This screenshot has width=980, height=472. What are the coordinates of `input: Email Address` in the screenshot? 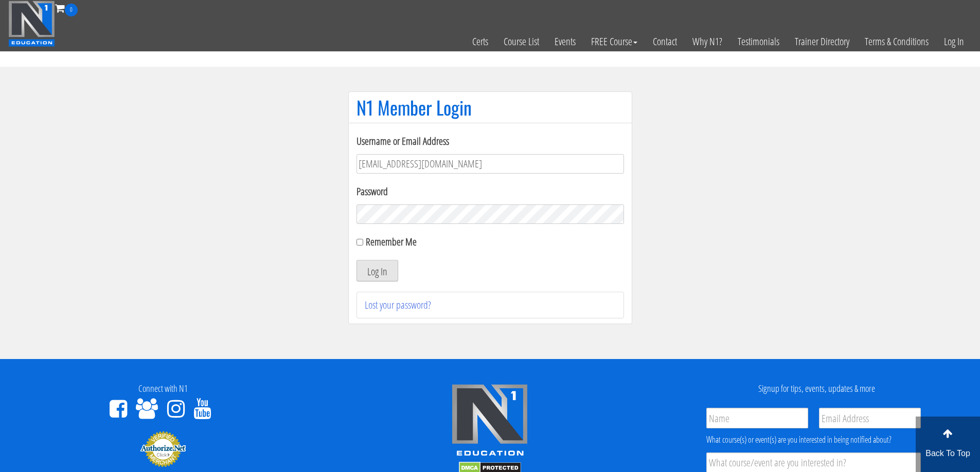 It's located at (870, 419).